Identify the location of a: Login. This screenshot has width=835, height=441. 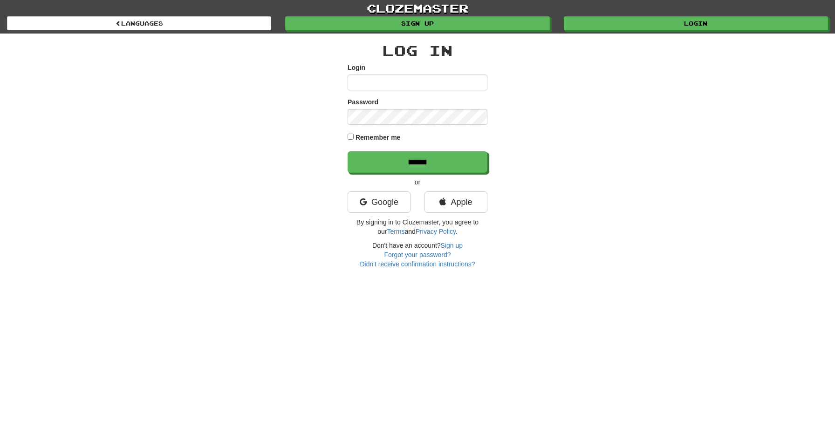
(696, 23).